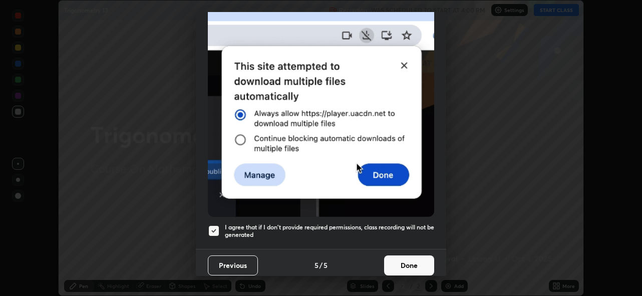  What do you see at coordinates (233, 266) in the screenshot?
I see `button: Previous` at bounding box center [233, 266].